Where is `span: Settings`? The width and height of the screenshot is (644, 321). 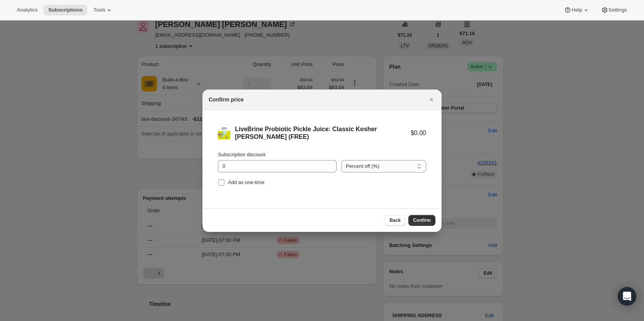 span: Settings is located at coordinates (618, 10).